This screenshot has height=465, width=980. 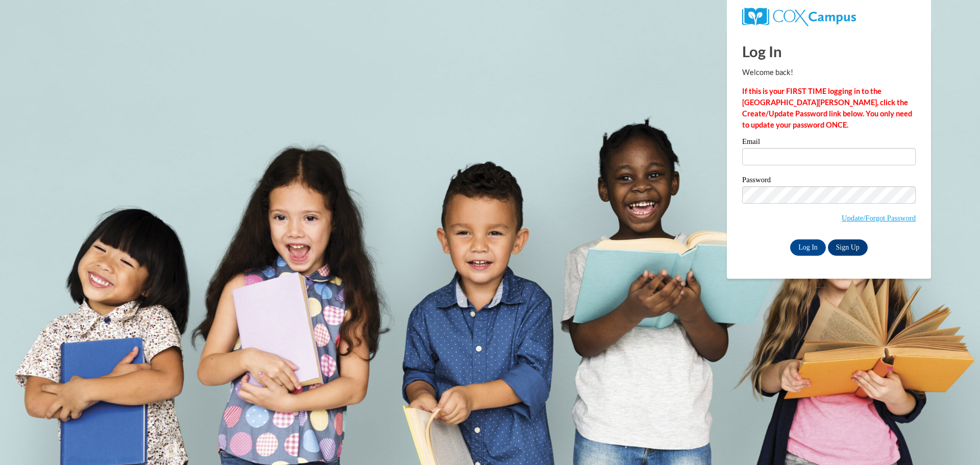 I want to click on img: COX Campus, so click(x=799, y=17).